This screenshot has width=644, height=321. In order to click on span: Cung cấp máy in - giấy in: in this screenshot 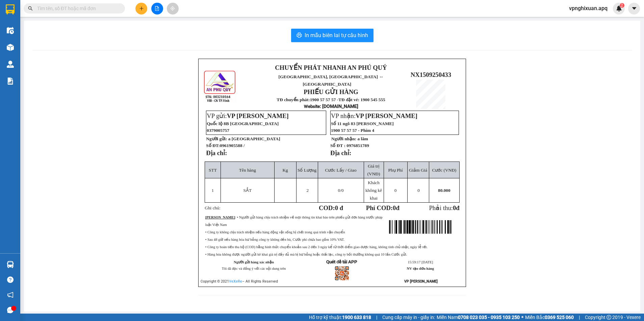, I will do `click(409, 318)`.